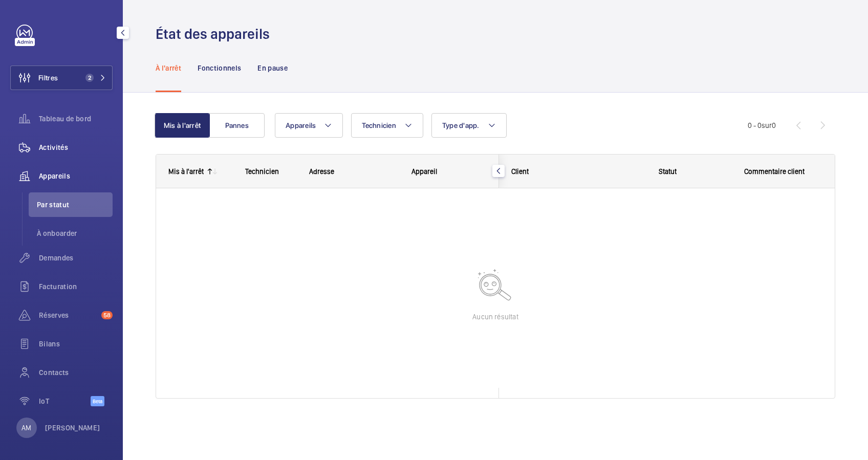 Image resolution: width=868 pixels, height=460 pixels. Describe the element at coordinates (767, 125) in the screenshot. I see `span: sur` at that location.